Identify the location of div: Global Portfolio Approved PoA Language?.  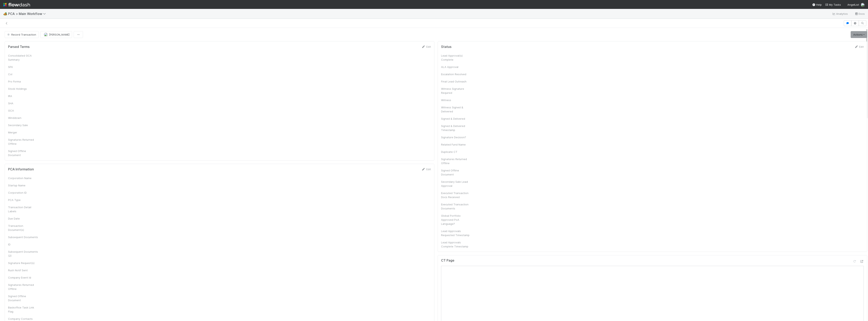
(456, 220).